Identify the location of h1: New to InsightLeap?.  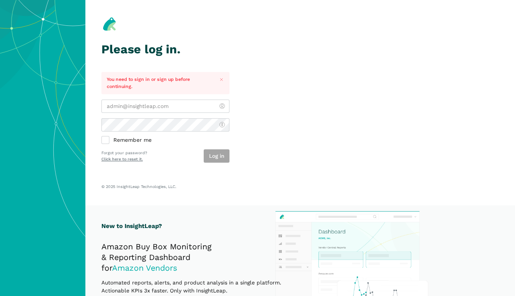
(202, 226).